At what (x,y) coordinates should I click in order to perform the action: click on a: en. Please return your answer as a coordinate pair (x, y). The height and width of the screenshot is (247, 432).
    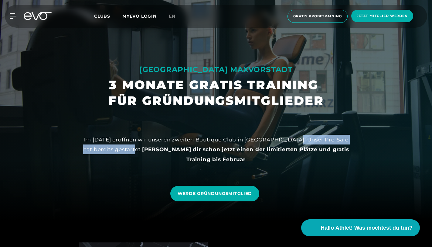
    Looking at the image, I should click on (176, 16).